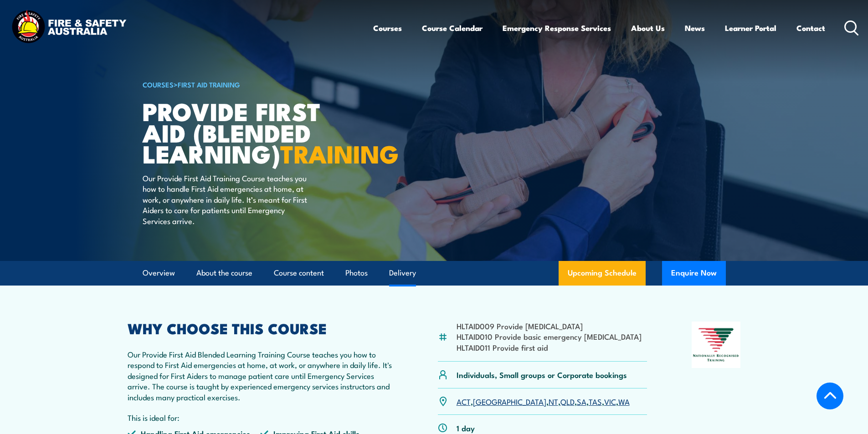 This screenshot has width=868, height=434. What do you see at coordinates (463, 401) in the screenshot?
I see `a: ACT` at bounding box center [463, 401].